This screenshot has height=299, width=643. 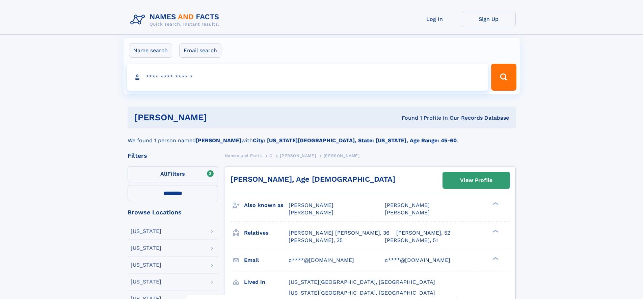 What do you see at coordinates (173, 174) in the screenshot?
I see `label: Filters` at bounding box center [173, 174].